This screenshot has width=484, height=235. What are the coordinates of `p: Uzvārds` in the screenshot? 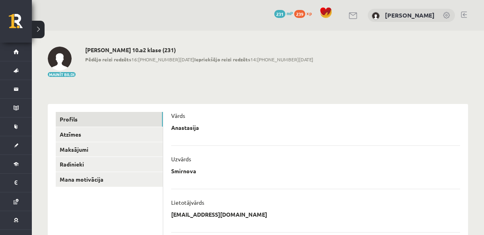 It's located at (181, 159).